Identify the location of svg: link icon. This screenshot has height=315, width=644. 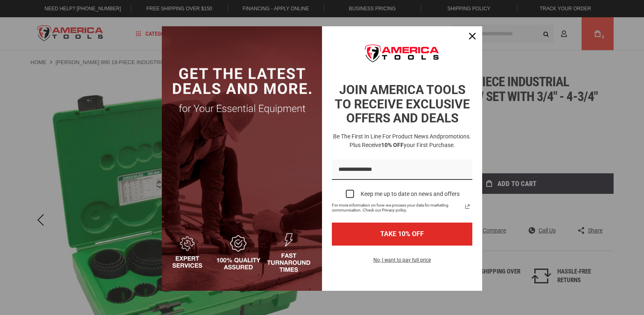
(467, 207).